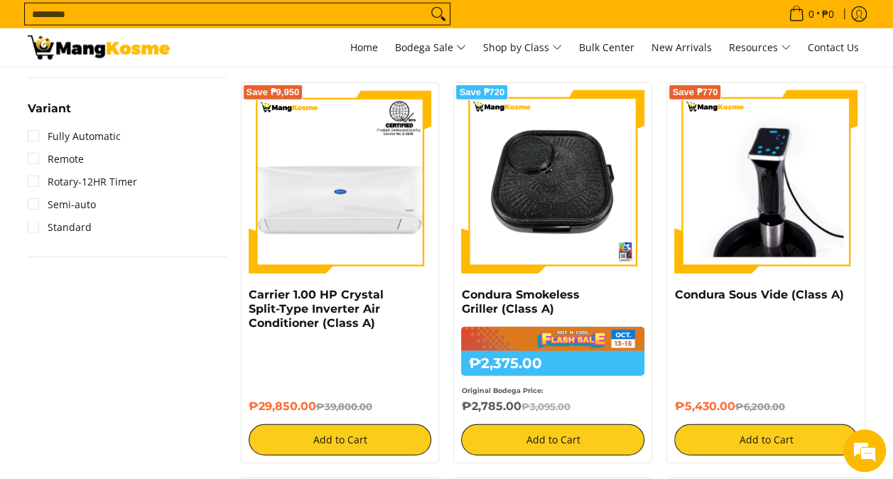  I want to click on span: Save ₱9,950, so click(273, 92).